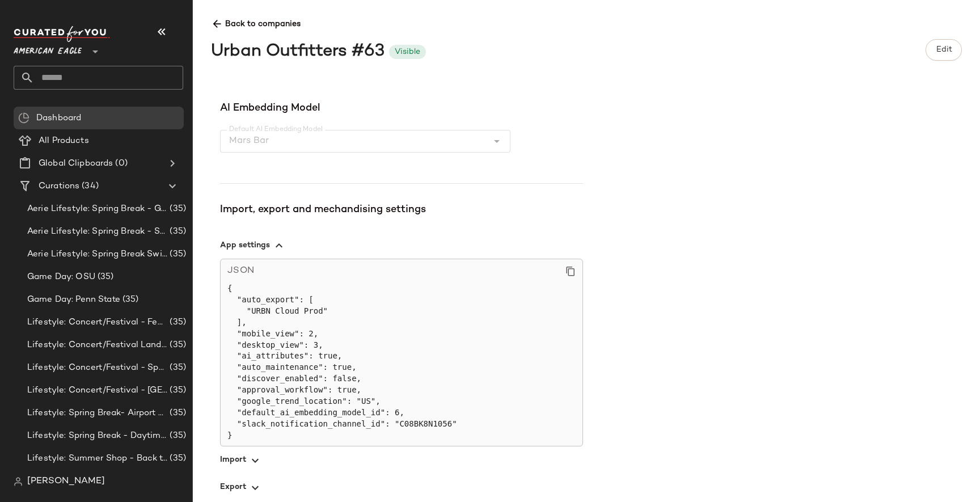  Describe the element at coordinates (59, 186) in the screenshot. I see `span: Curations` at that location.